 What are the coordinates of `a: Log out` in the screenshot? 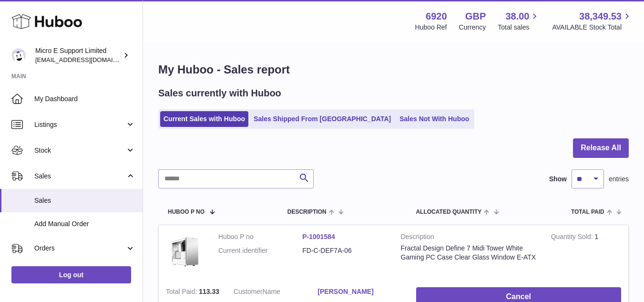 It's located at (71, 274).